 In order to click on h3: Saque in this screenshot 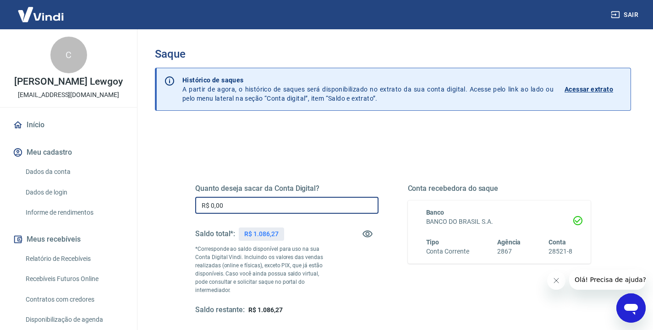, I will do `click(392, 54)`.